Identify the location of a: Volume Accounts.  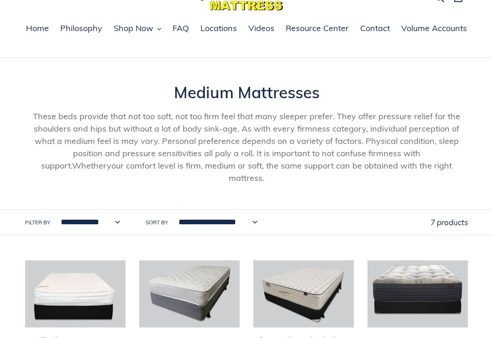
(434, 29).